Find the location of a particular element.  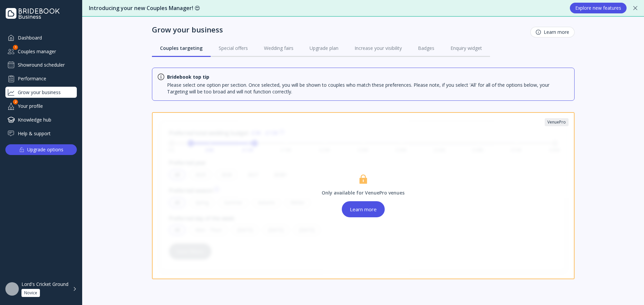

button: Explore new features is located at coordinates (598, 8).